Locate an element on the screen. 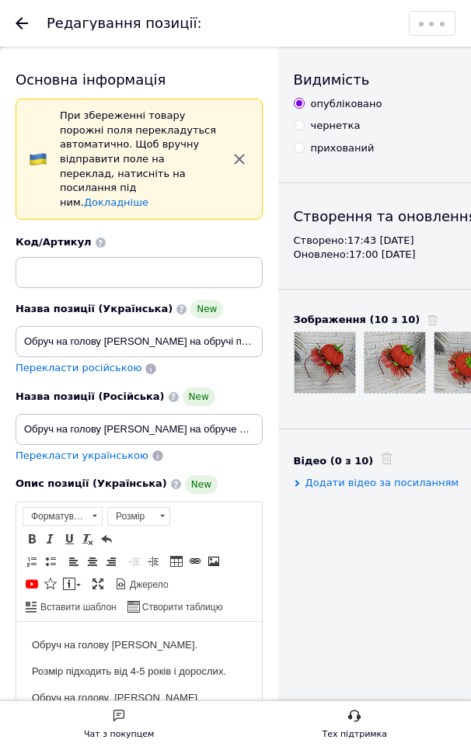  span: Вставити шаблон is located at coordinates (77, 607).